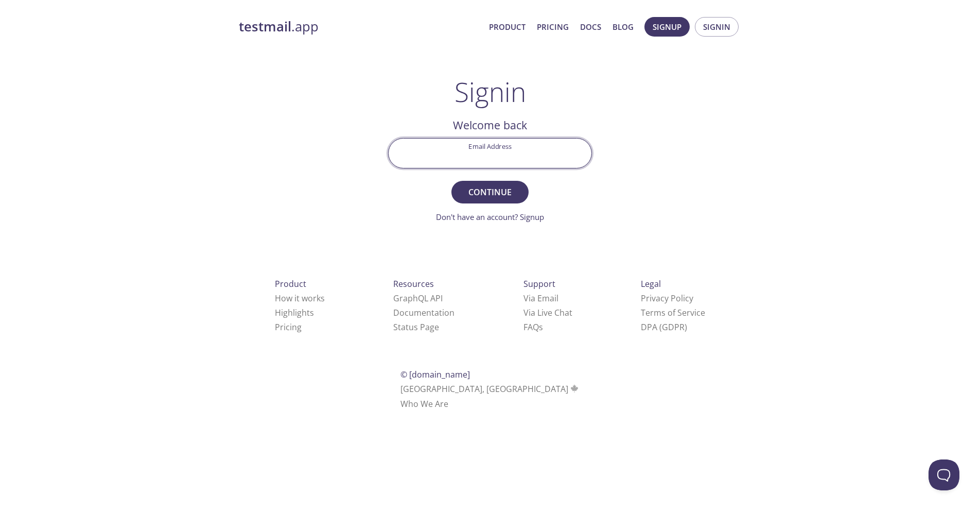 The width and height of the screenshot is (980, 511). Describe the element at coordinates (541, 298) in the screenshot. I see `a: Via Email` at that location.